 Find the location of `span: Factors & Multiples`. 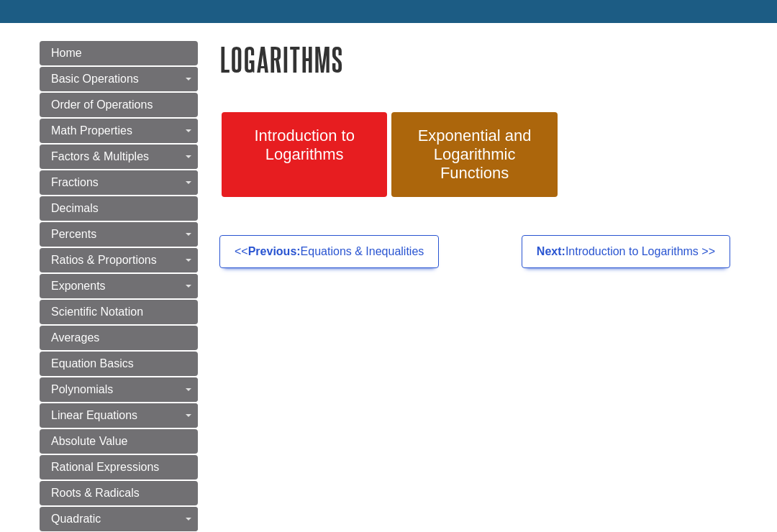

span: Factors & Multiples is located at coordinates (100, 157).